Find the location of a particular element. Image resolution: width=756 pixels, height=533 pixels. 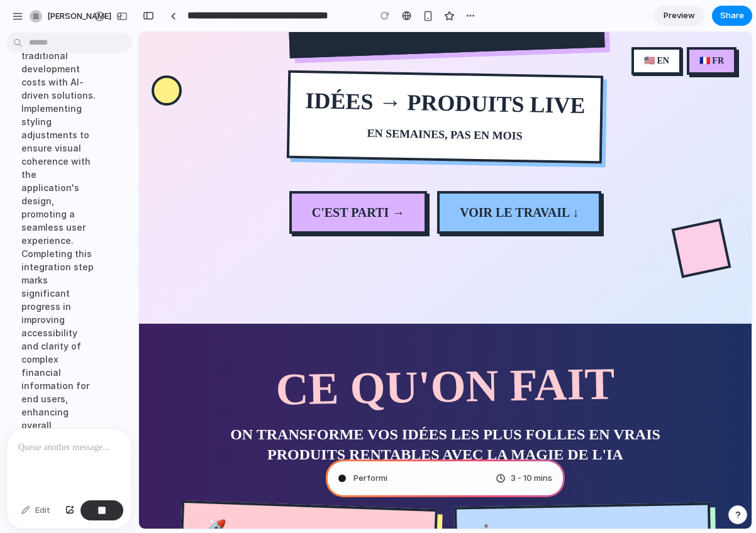

p: ON TRANSFORME VOS IDÉES LES PLUS FOLLES EN VRAIS PRODUITS RENTABLES AVEC LA MAGIE DE L'IA is located at coordinates (307, 412).